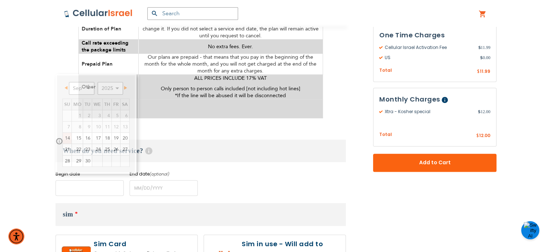 Image resolution: width=552 pixels, height=252 pixels. Describe the element at coordinates (87, 150) in the screenshot. I see `a: 23` at that location.